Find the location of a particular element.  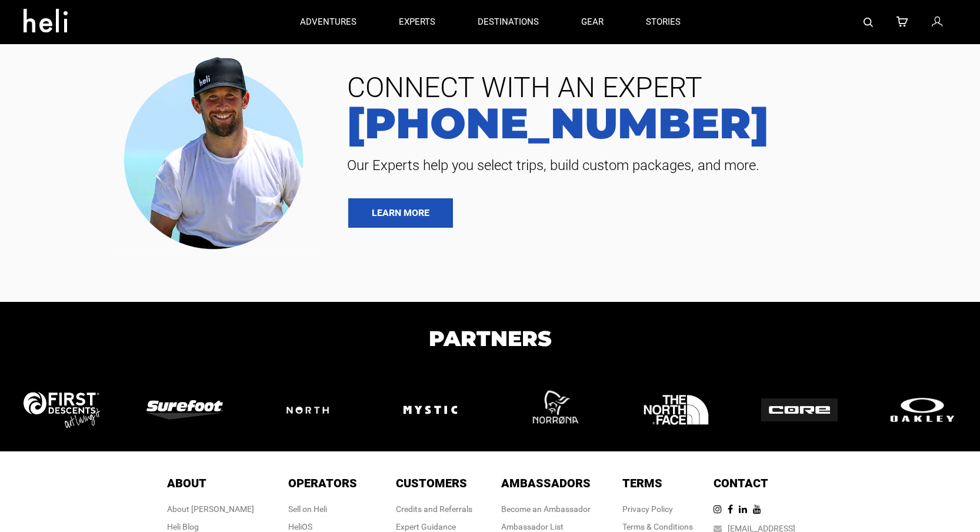

span: Operators is located at coordinates (322, 484).